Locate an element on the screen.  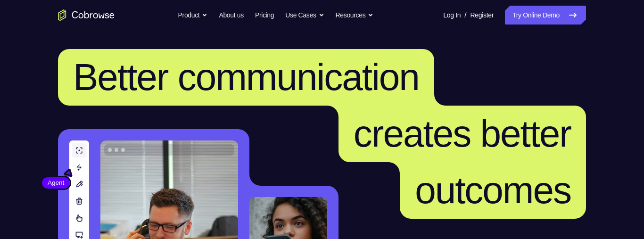
button: Resources is located at coordinates (354, 15).